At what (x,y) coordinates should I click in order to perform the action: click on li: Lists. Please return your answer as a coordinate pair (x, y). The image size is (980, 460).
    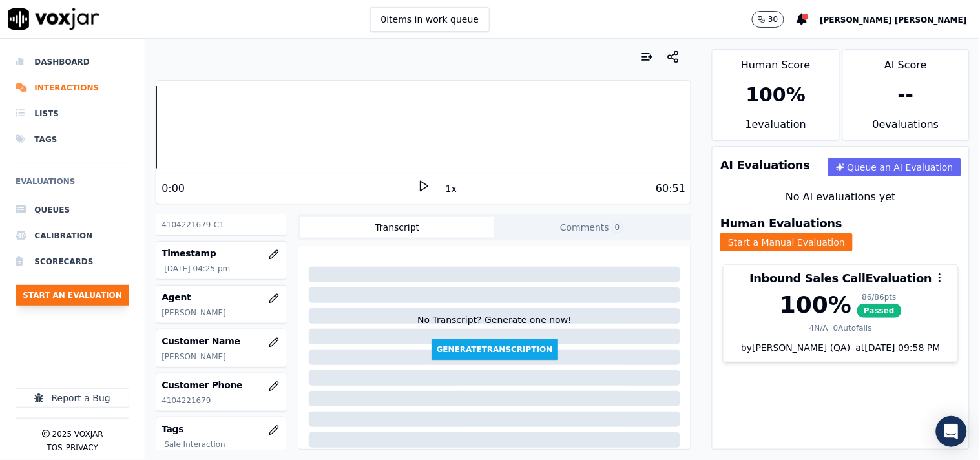
    Looking at the image, I should click on (72, 114).